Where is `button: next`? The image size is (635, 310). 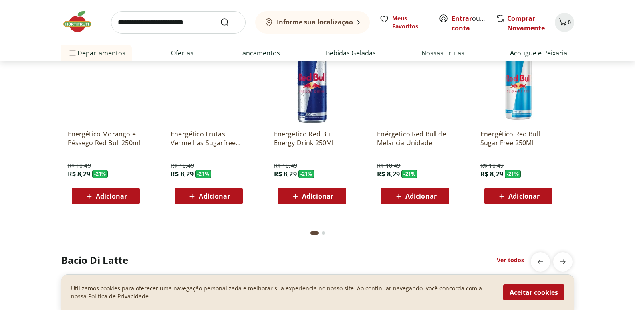
button: next is located at coordinates (563, 262).